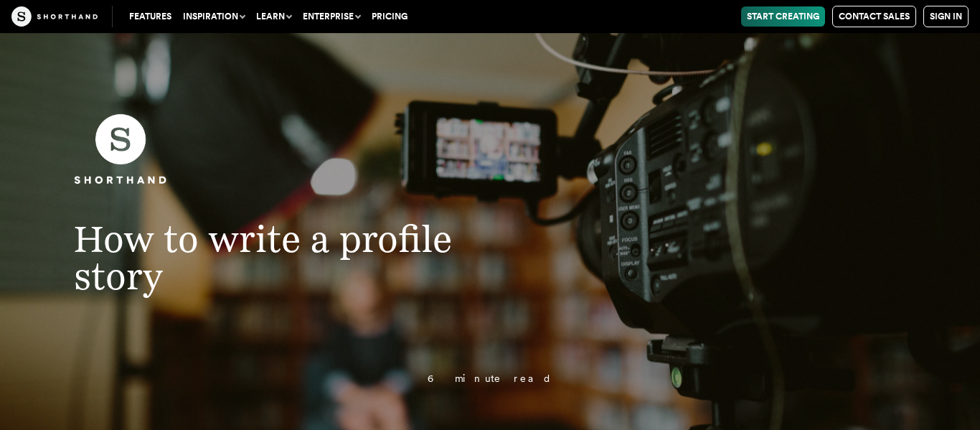 The height and width of the screenshot is (430, 980). I want to click on p: 6 minute read, so click(490, 378).